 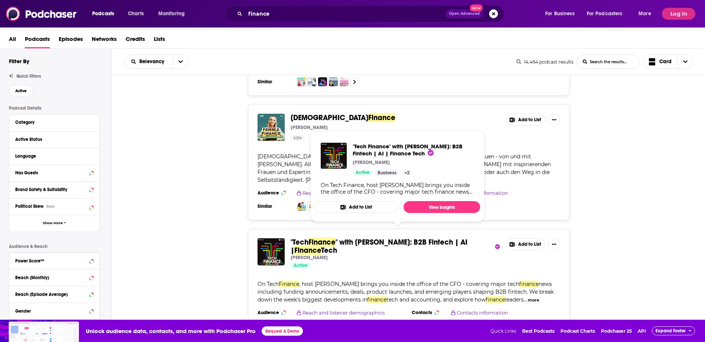 I want to click on span: Open Advanced, so click(x=464, y=14).